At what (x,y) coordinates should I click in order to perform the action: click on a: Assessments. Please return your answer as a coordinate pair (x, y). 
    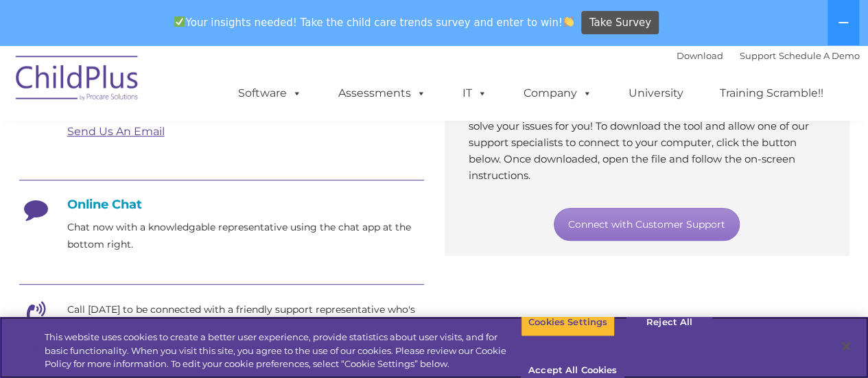
    Looking at the image, I should click on (382, 93).